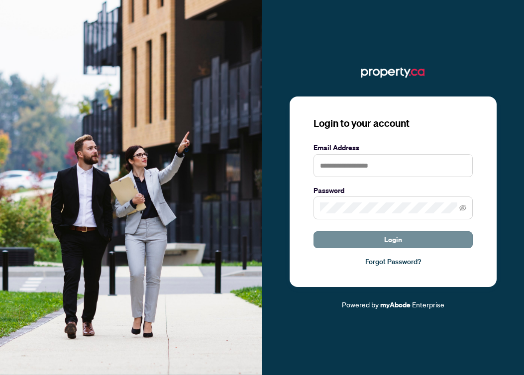 The width and height of the screenshot is (524, 375). I want to click on span: Enterprise, so click(428, 304).